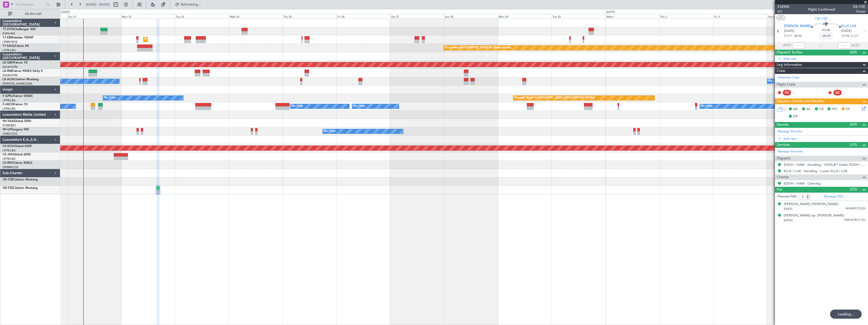 The height and width of the screenshot is (325, 868). Describe the element at coordinates (687, 16) in the screenshot. I see `div: Thu 2` at that location.